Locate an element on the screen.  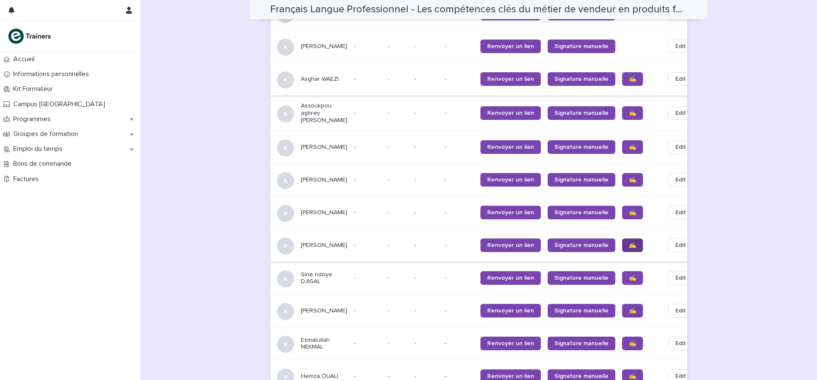
tr: Esmatullah NEKMAL--- --Renvoyer un lienSignature manuelle✍️Edit is located at coordinates (488, 344).